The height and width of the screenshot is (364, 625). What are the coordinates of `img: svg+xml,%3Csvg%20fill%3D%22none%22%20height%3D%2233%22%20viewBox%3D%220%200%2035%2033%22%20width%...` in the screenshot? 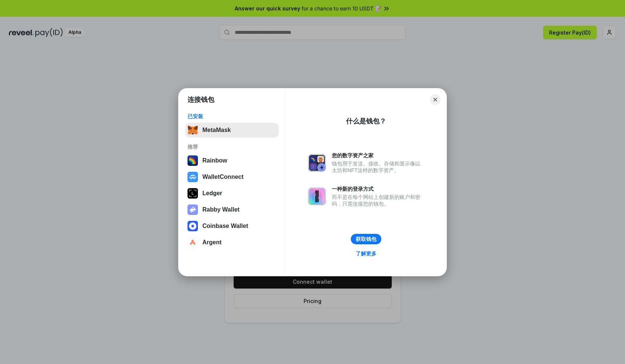 It's located at (193, 130).